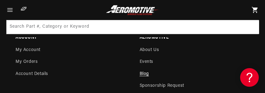 Image resolution: width=265 pixels, height=93 pixels. What do you see at coordinates (28, 52) in the screenshot?
I see `a: My Account` at bounding box center [28, 52].